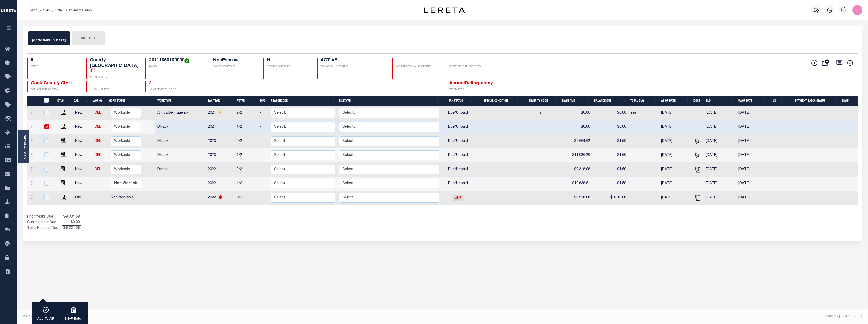 The image size is (868, 324). I want to click on td: DELQ, so click(247, 198).